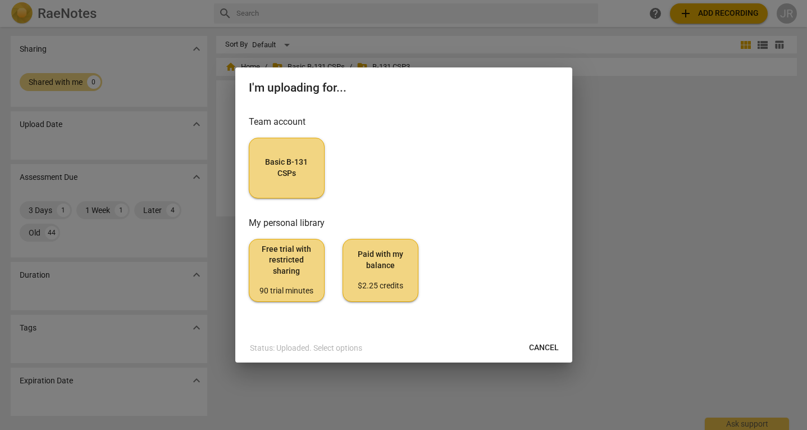  What do you see at coordinates (286, 270) in the screenshot?
I see `button: Free trial with restricted sharing90 trial minutes` at bounding box center [286, 270].